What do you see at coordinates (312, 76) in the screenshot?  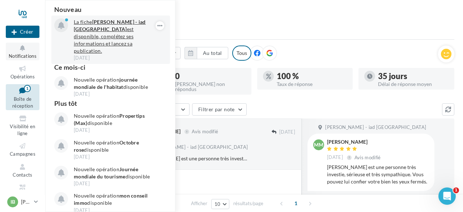 I see `div: 100 %` at bounding box center [312, 76].